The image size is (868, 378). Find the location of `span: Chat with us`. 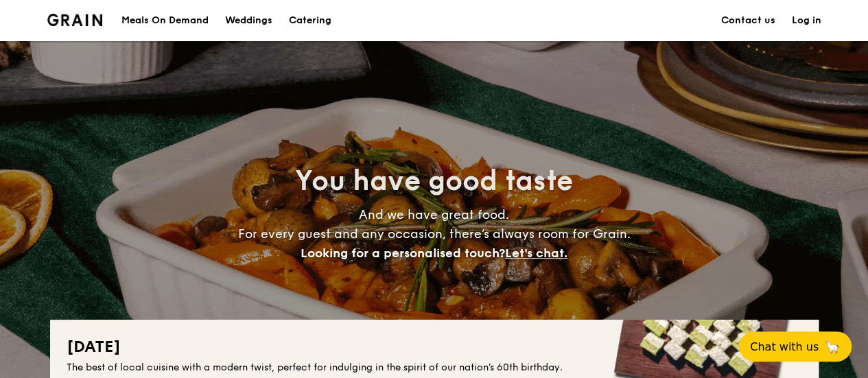

span: Chat with us is located at coordinates (785, 346).